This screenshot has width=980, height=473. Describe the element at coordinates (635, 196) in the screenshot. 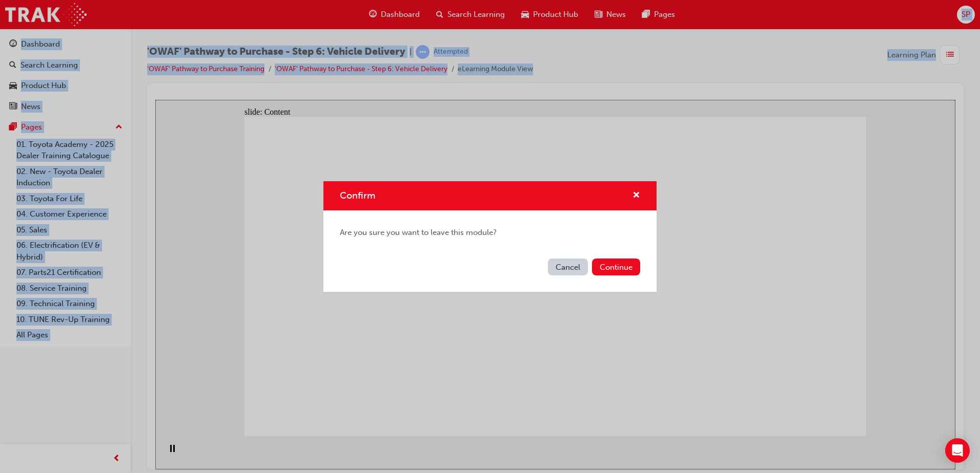

I see `span: cross-icon` at that location.